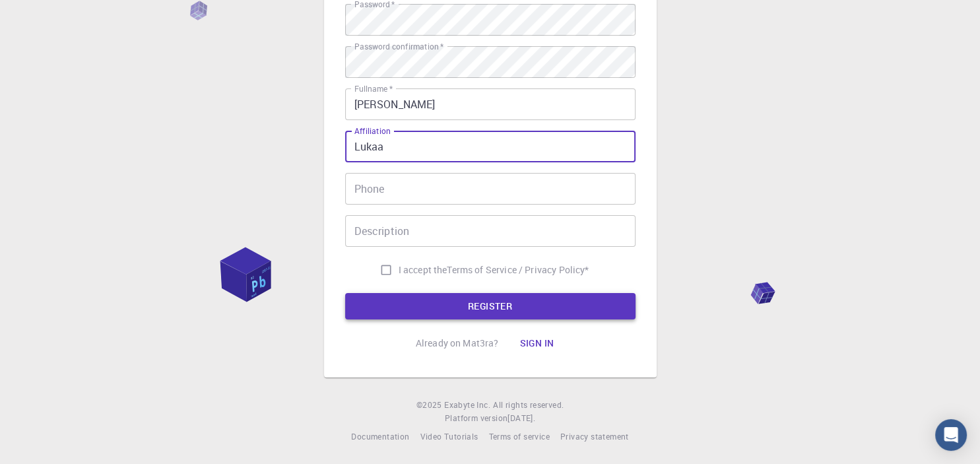 This screenshot has height=464, width=980. What do you see at coordinates (491, 306) in the screenshot?
I see `button: REGISTER` at bounding box center [491, 306].